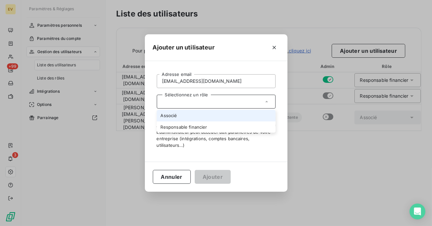 Image resolution: width=432 pixels, height=226 pixels. I want to click on a: Cliquez ici, so click(169, 112).